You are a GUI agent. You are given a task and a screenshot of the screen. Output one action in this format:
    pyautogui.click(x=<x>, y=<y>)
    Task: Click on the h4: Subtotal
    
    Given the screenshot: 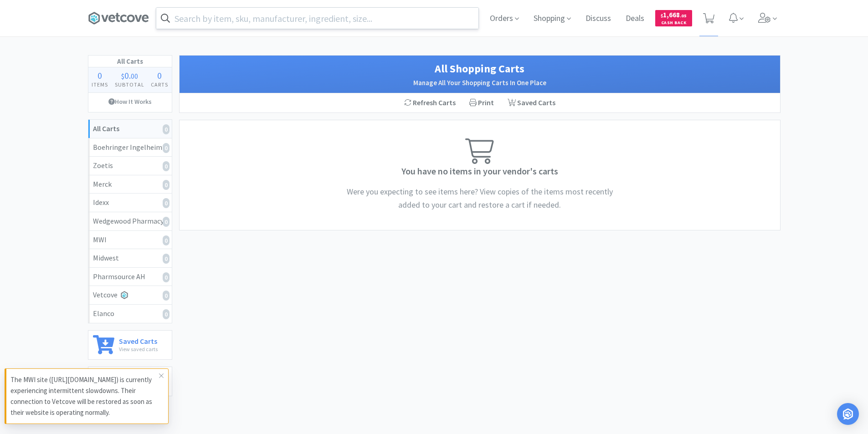 What is the action you would take?
    pyautogui.click(x=129, y=84)
    